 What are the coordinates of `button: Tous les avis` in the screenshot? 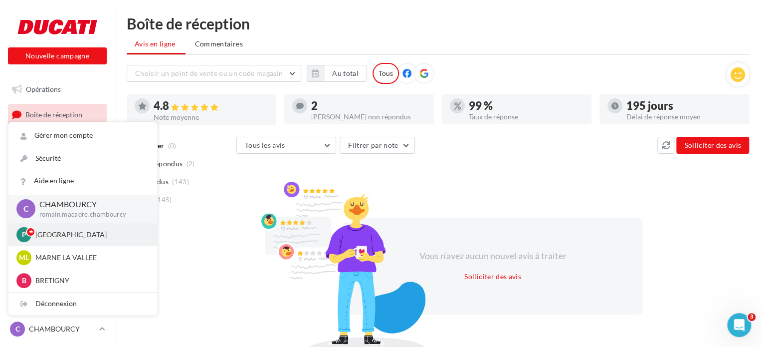 It's located at (286, 145).